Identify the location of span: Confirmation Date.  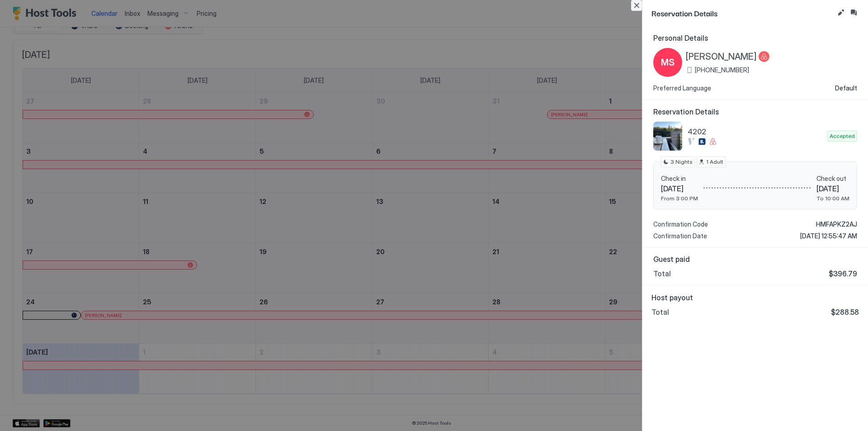
(680, 236).